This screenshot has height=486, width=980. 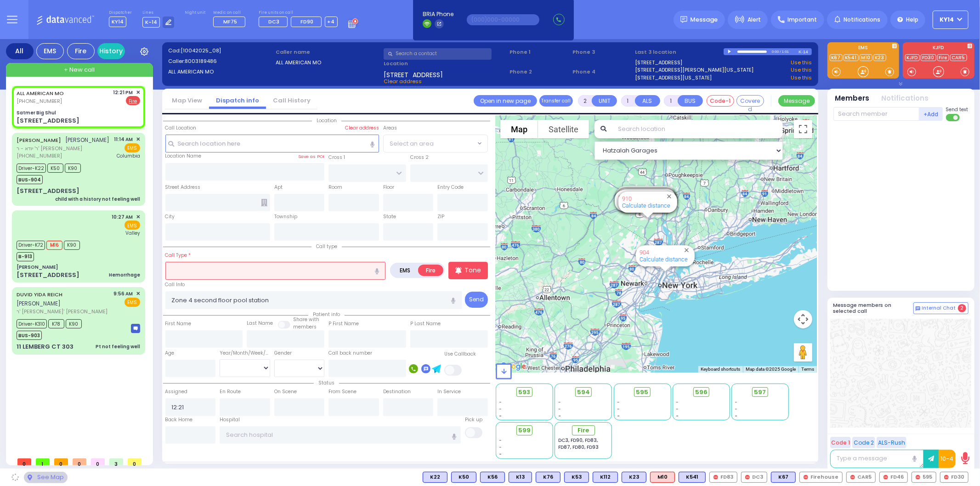 I want to click on span: 8003189486, so click(x=201, y=61).